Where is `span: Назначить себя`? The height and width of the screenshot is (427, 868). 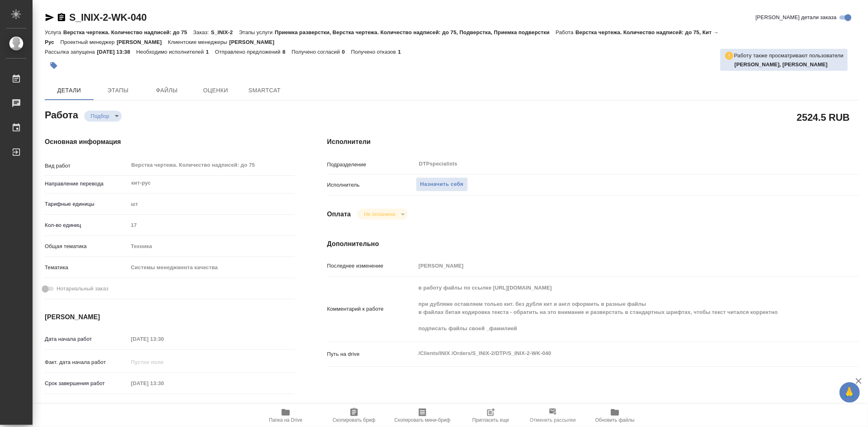
span: Назначить себя is located at coordinates (442, 184).